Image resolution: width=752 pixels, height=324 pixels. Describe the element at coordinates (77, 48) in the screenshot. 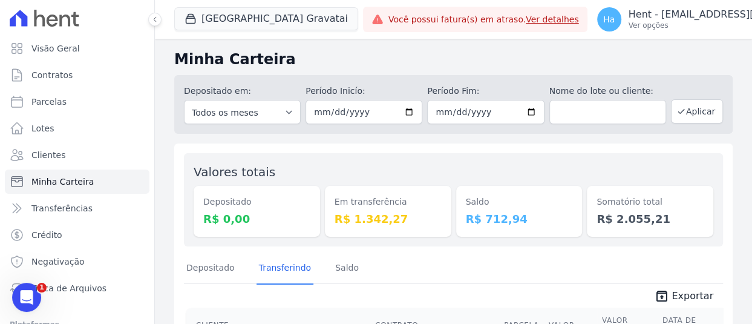

I see `a: Visão Geral` at that location.